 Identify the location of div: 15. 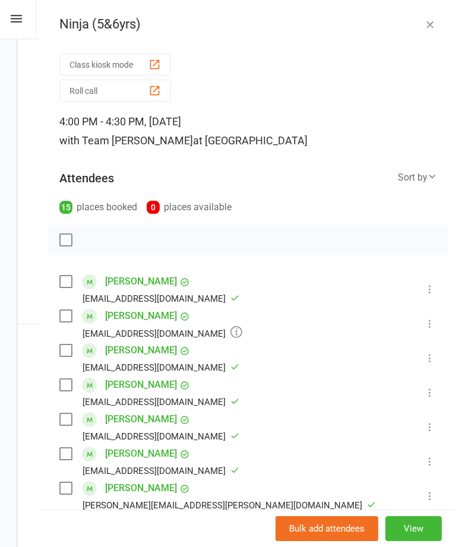
(66, 207).